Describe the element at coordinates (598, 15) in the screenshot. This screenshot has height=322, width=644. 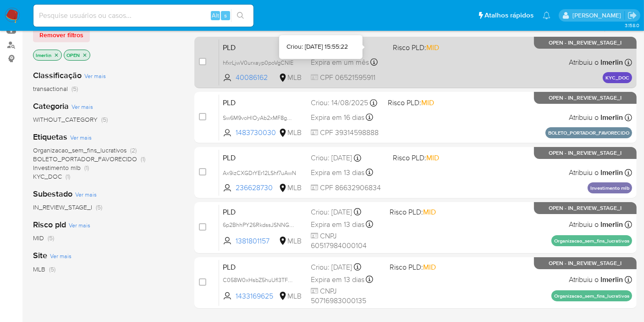
I see `p: leticia.merlin@mercadolivre.com` at that location.